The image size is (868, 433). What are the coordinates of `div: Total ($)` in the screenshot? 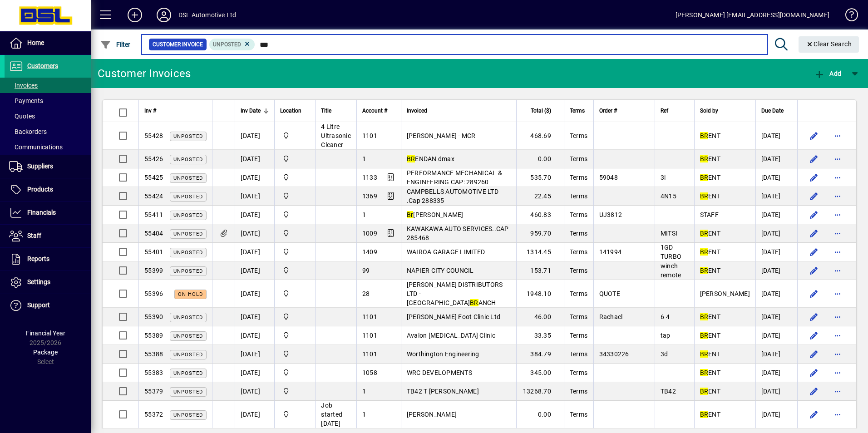 It's located at (541, 111).